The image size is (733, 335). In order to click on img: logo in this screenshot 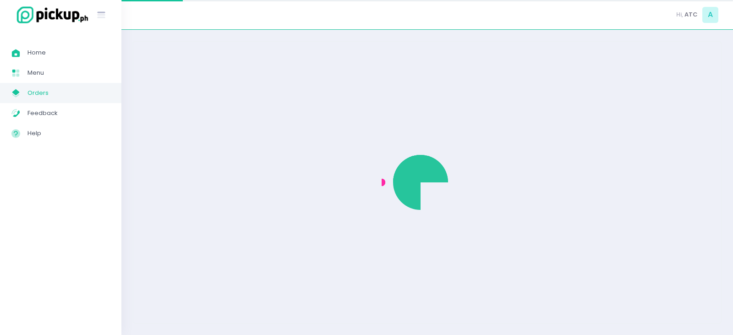, I will do `click(50, 15)`.